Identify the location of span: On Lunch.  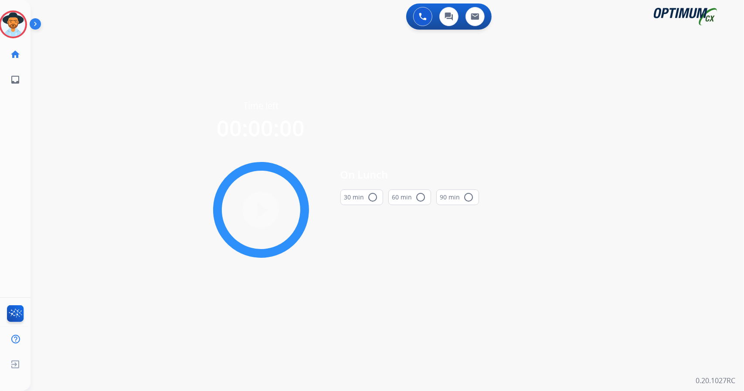
(410, 175).